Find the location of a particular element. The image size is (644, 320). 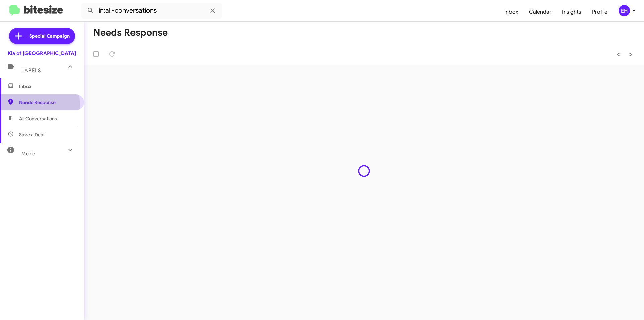

span: Special Campaign is located at coordinates (50, 36).